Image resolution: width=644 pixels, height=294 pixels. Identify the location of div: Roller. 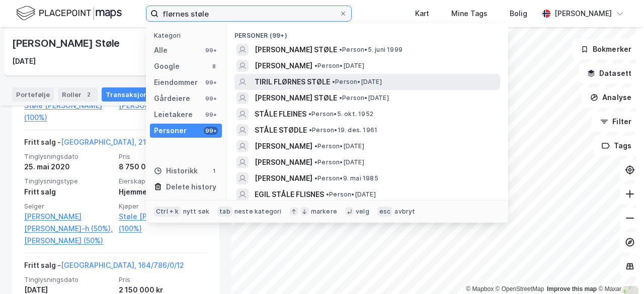
(77, 94).